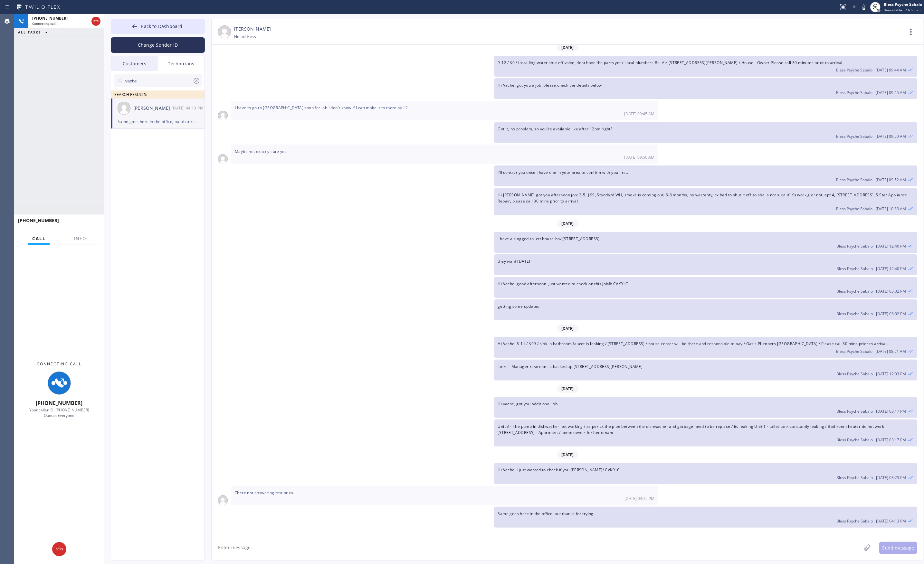  I want to click on span: Connecting Call, so click(59, 364).